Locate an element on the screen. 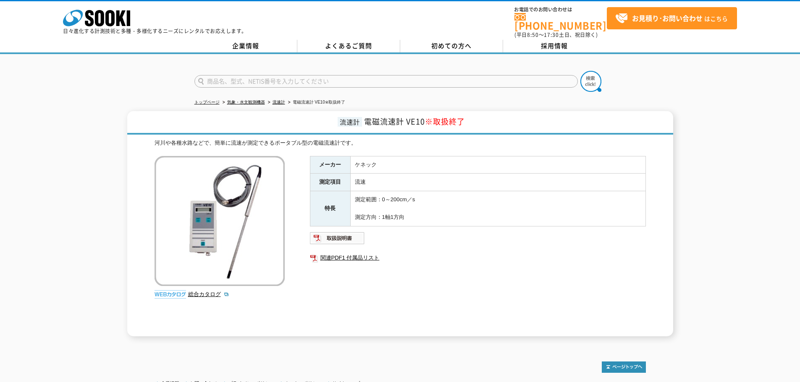  a: よくあるご質問 is located at coordinates (348, 46).